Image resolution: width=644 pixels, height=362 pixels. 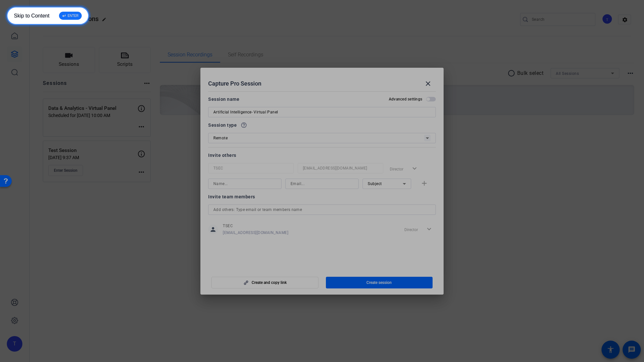 What do you see at coordinates (405, 99) in the screenshot?
I see `h2: Advanced settings` at bounding box center [405, 99].